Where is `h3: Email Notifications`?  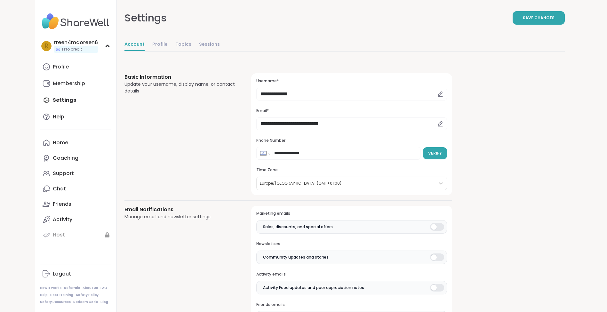 h3: Email Notifications is located at coordinates (180, 210).